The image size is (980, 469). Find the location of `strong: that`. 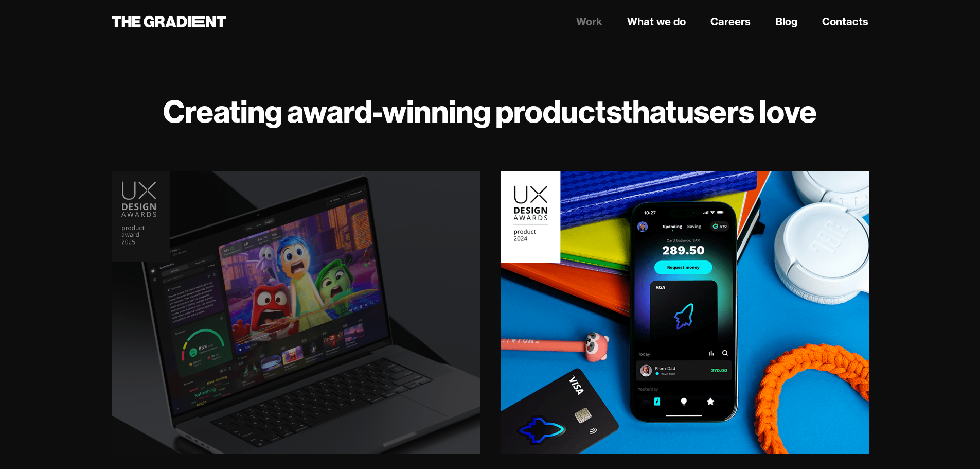

strong: that is located at coordinates (648, 111).